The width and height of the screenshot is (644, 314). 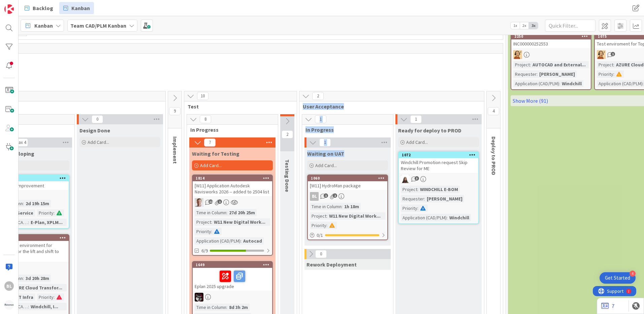 What do you see at coordinates (36, 288) in the screenshot?
I see `div: AZURE Cloud Transfor...` at bounding box center [36, 288].